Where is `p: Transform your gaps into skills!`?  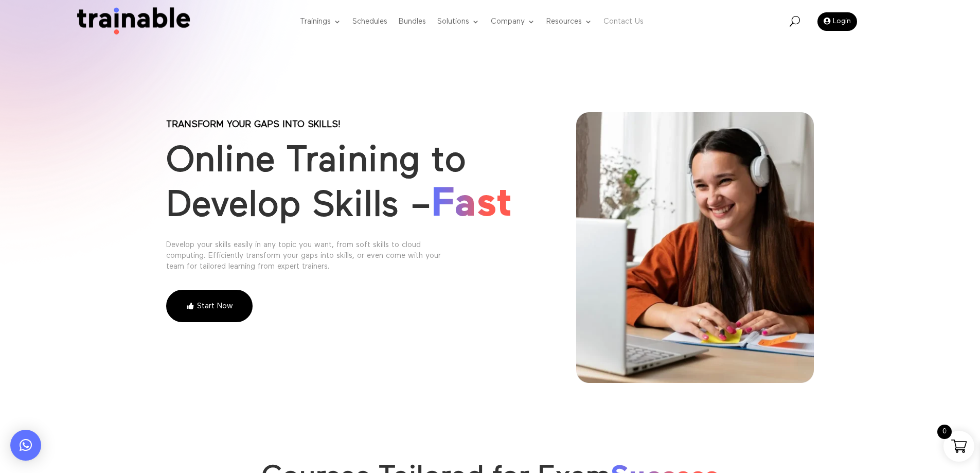 p: Transform your gaps into skills! is located at coordinates (353, 125).